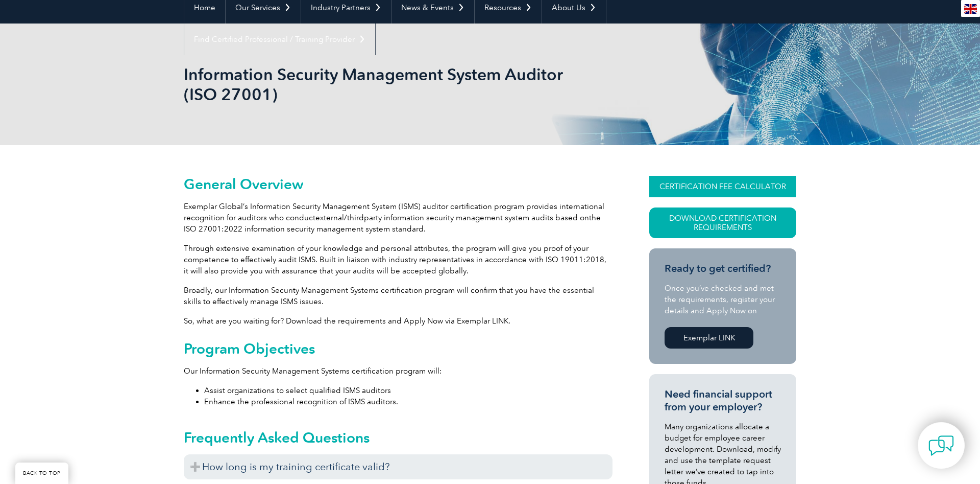 The height and width of the screenshot is (484, 980). I want to click on img: en, so click(971, 9).